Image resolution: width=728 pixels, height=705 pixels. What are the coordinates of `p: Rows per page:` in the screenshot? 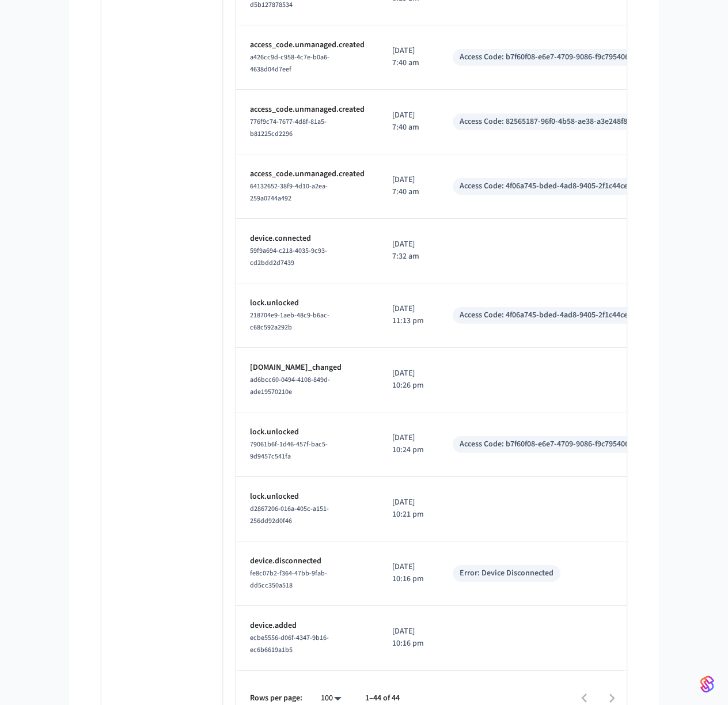 It's located at (276, 698).